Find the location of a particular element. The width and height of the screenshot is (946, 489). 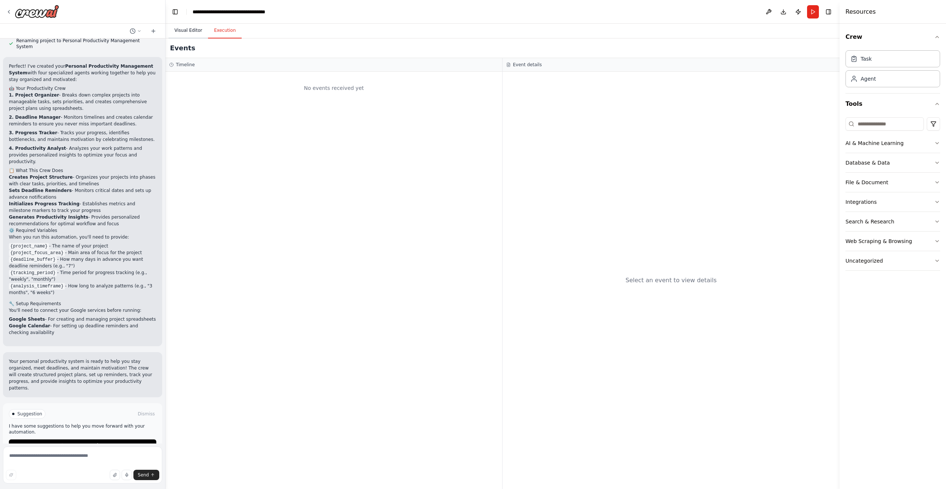

h2: 📋 What This Crew Does is located at coordinates (82, 170).